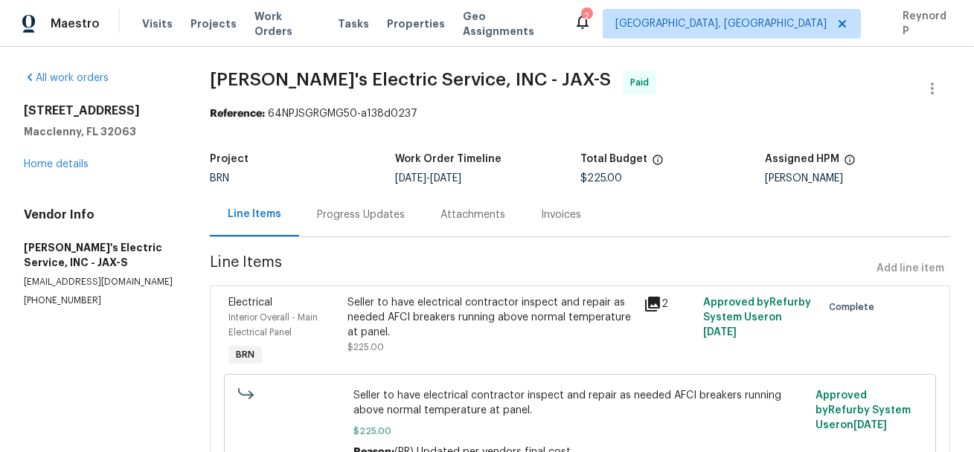 This screenshot has width=974, height=452. Describe the element at coordinates (855, 307) in the screenshot. I see `span: Complete` at that location.